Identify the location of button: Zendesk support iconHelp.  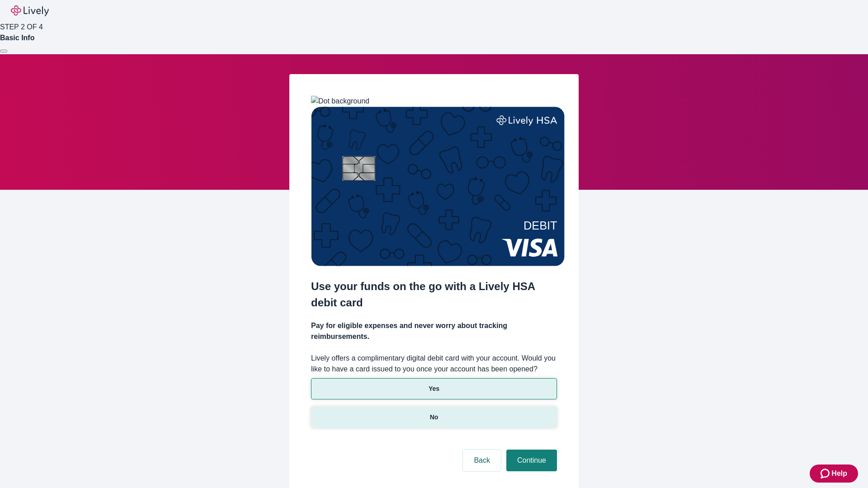
(833, 473).